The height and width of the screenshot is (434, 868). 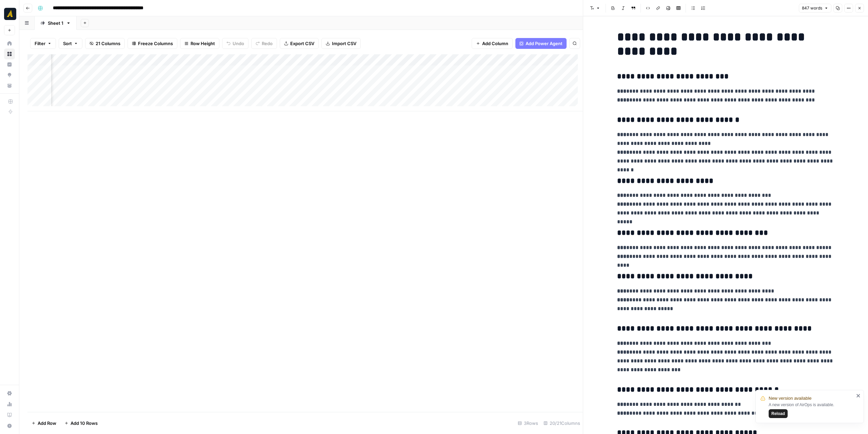 I want to click on button: Freeze Columns, so click(x=152, y=44).